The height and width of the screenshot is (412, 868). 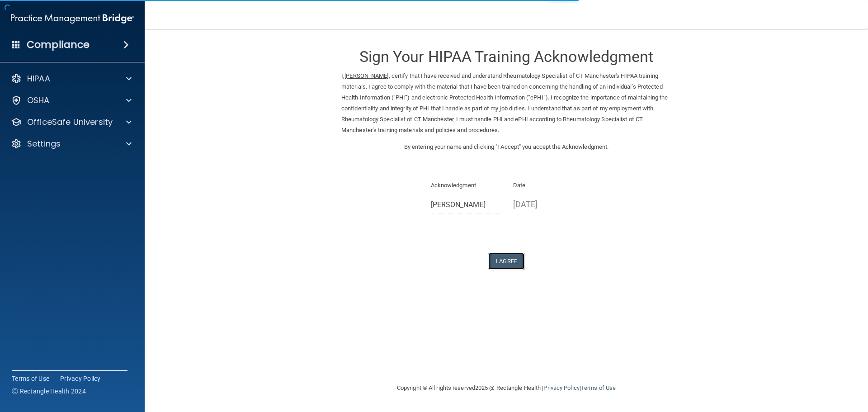 What do you see at coordinates (71, 101) in the screenshot?
I see `a: OSHA` at bounding box center [71, 101].